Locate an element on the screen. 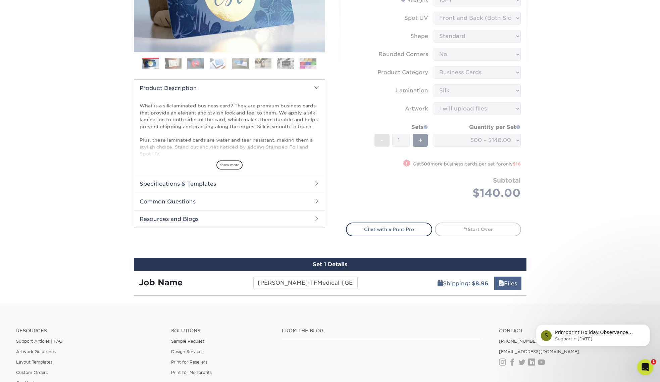 The height and width of the screenshot is (382, 660). h4: Resources is located at coordinates (89, 330).